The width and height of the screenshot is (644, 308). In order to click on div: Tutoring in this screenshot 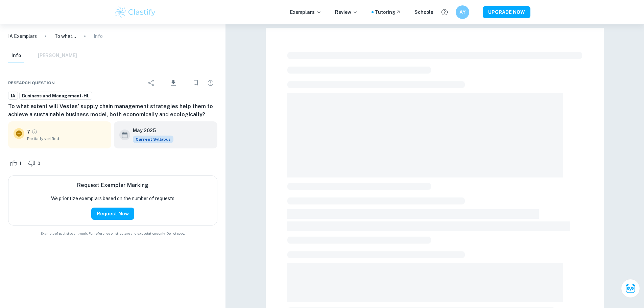, I will do `click(388, 12)`.